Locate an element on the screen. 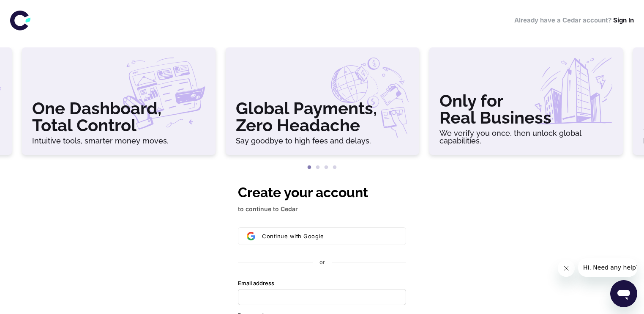 This screenshot has height=314, width=644. h6: Already have a Cedar account? is located at coordinates (574, 20).